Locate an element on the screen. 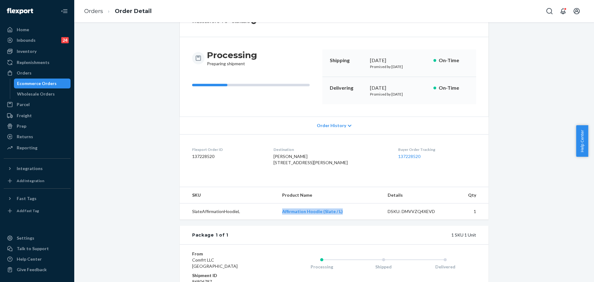 The width and height of the screenshot is (594, 282). span: Order History is located at coordinates (331, 126).